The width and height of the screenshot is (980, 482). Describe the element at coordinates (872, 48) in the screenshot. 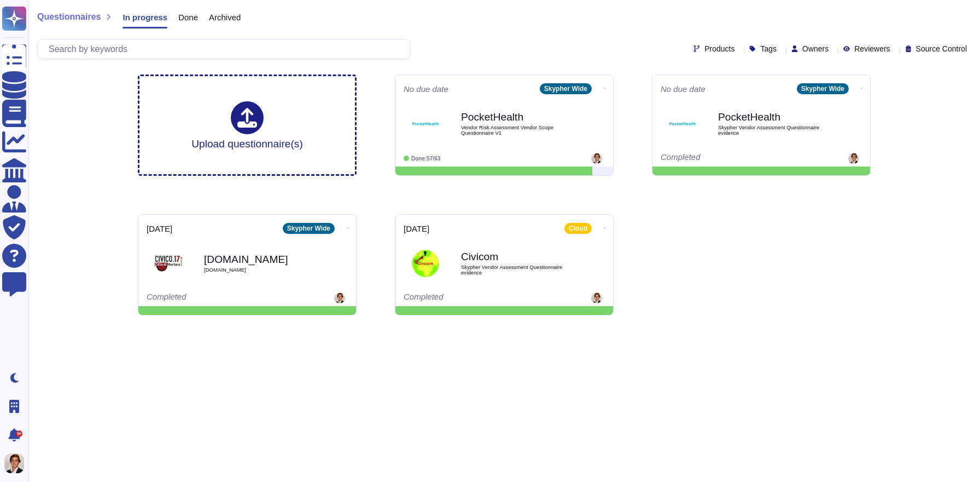

I see `span: Reviewers` at that location.